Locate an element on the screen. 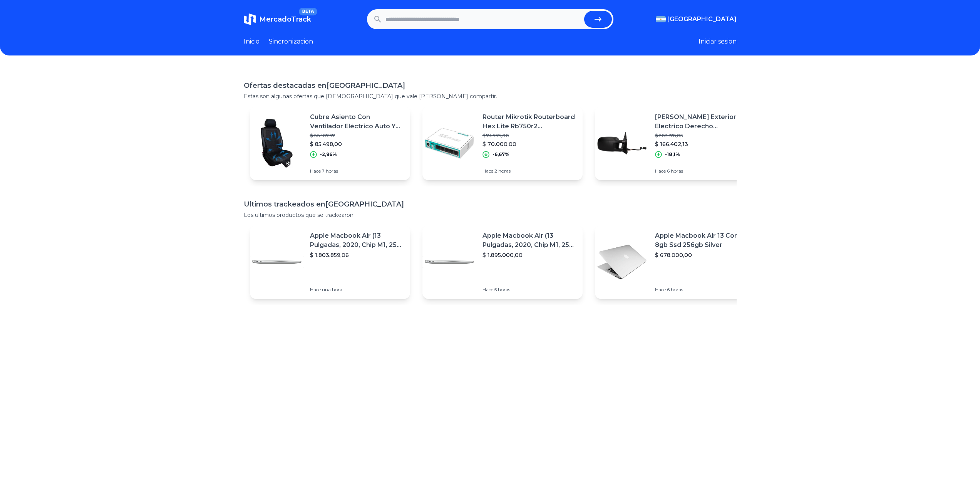 The height and width of the screenshot is (497, 980). button: Iniciar sesion is located at coordinates (717, 41).